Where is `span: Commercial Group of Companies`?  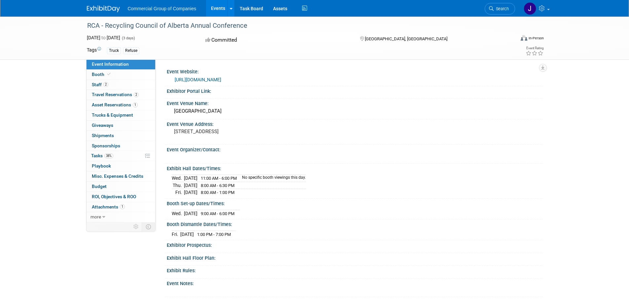 span: Commercial Group of Companies is located at coordinates (162, 9).